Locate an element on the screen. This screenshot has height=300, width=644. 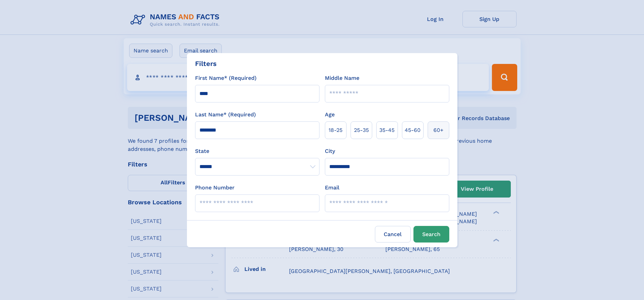
label: Cancel is located at coordinates (393, 234).